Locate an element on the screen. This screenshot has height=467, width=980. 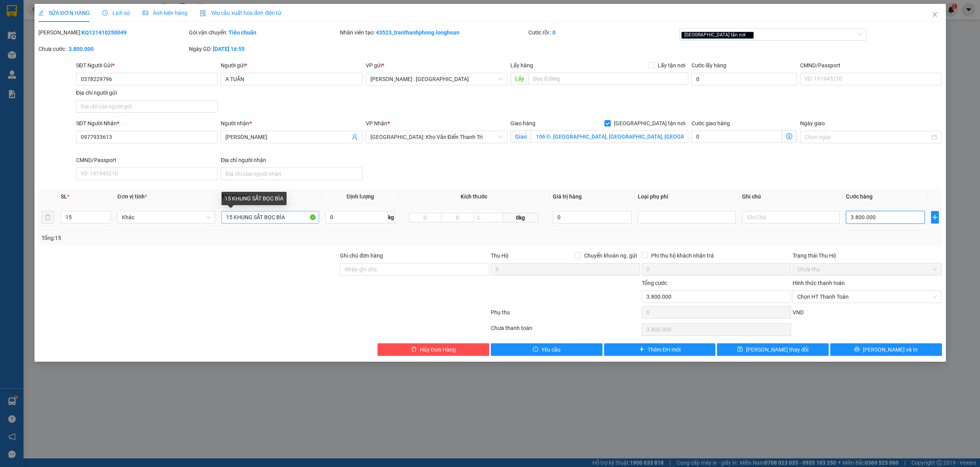
span: printer is located at coordinates (857, 350).